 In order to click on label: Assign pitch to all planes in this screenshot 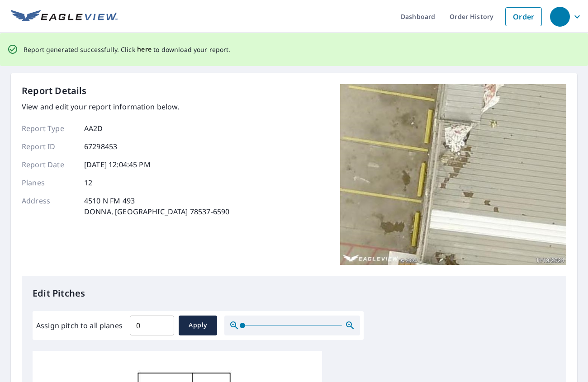, I will do `click(79, 325)`.